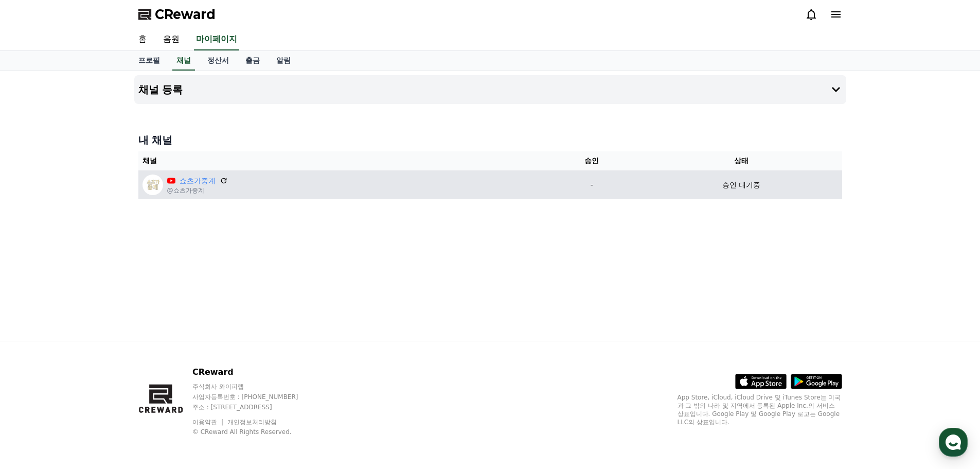  What do you see at coordinates (217, 40) in the screenshot?
I see `a: 마이페이지` at bounding box center [217, 40].